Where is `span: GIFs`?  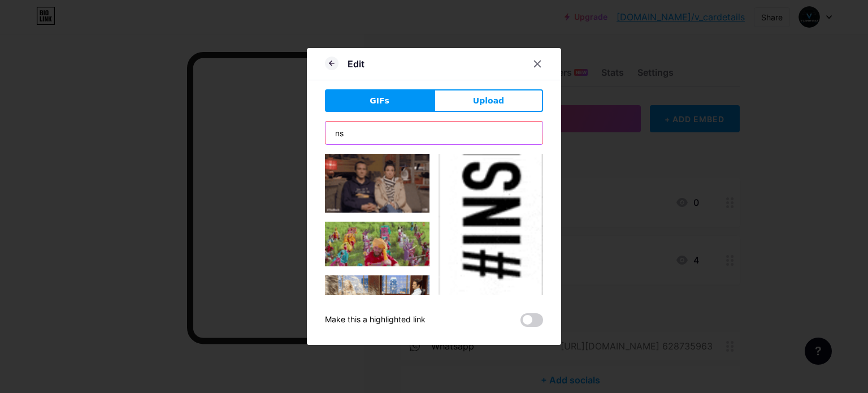
span: GIFs is located at coordinates (379, 101).